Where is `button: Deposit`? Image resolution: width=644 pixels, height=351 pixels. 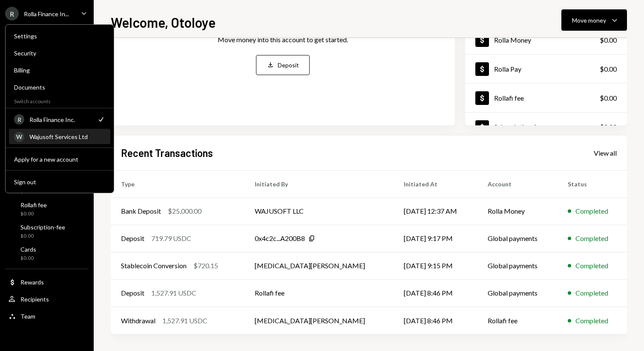
button: Deposit is located at coordinates (283, 65).